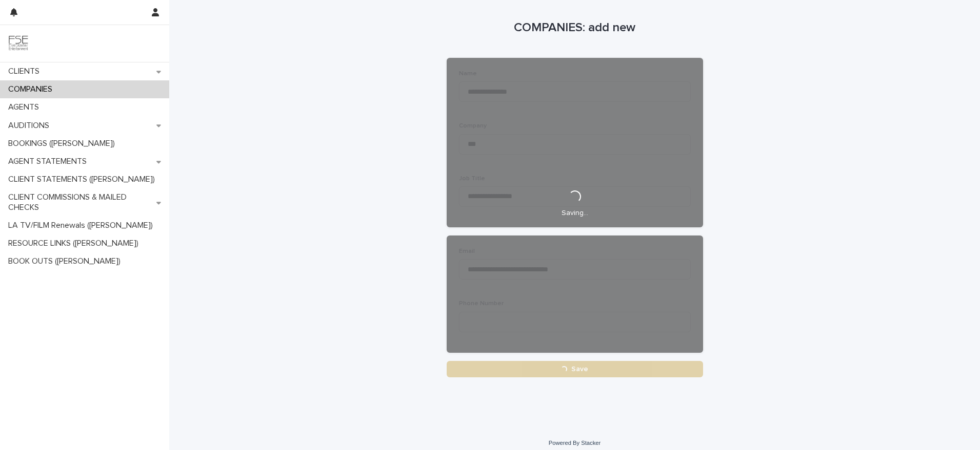 This screenshot has width=980, height=450. Describe the element at coordinates (575, 369) in the screenshot. I see `button: Save` at that location.